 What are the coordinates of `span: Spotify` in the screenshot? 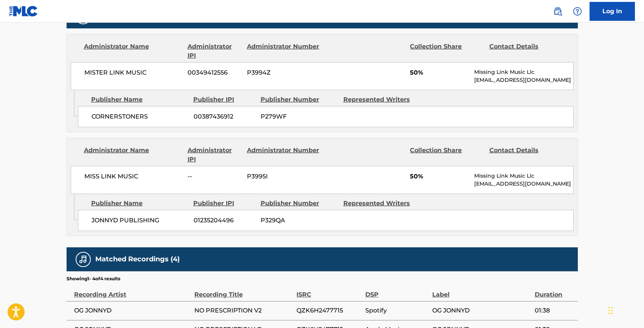 It's located at (397, 310).